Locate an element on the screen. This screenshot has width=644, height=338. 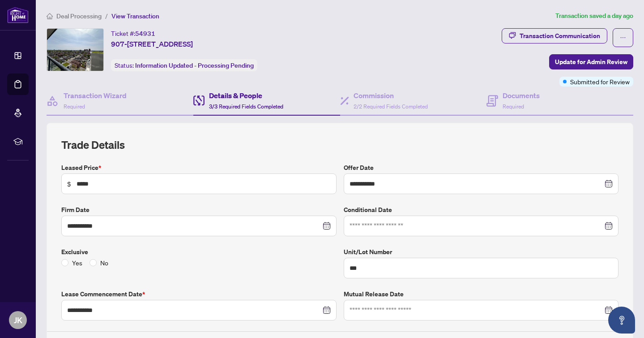
span: Submitted for Review is located at coordinates (599, 81).